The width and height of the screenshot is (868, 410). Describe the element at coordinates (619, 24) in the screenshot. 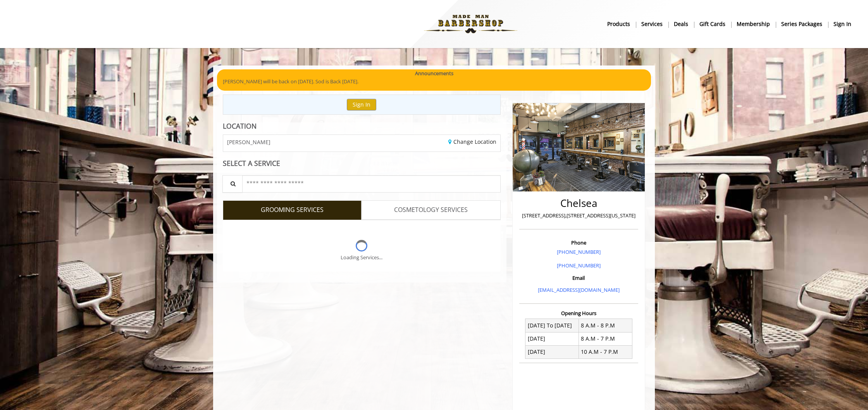

I see `b: products` at that location.